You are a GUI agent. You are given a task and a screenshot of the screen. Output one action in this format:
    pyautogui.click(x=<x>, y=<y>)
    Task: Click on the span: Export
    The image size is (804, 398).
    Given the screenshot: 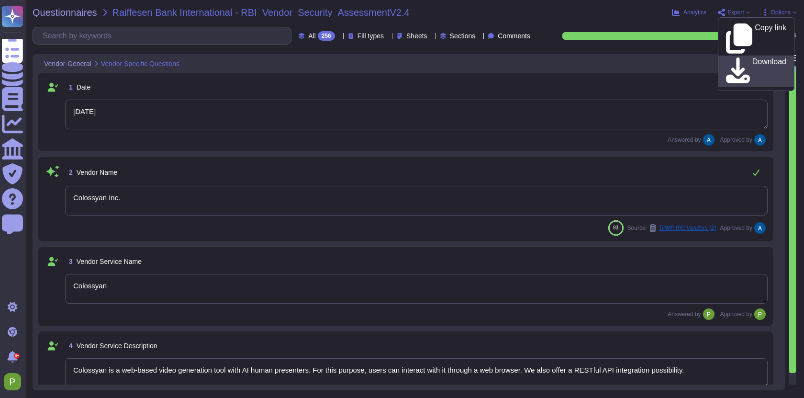 What is the action you would take?
    pyautogui.click(x=735, y=12)
    